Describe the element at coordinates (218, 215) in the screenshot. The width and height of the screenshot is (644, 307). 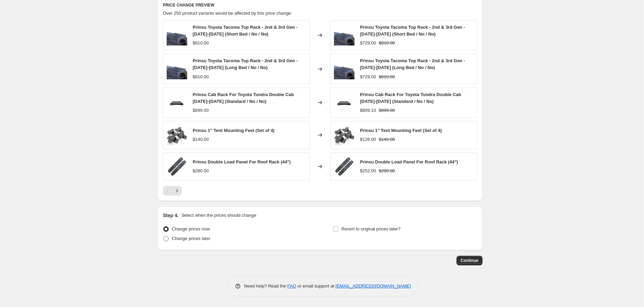
I see `p: Select when the prices should change` at that location.